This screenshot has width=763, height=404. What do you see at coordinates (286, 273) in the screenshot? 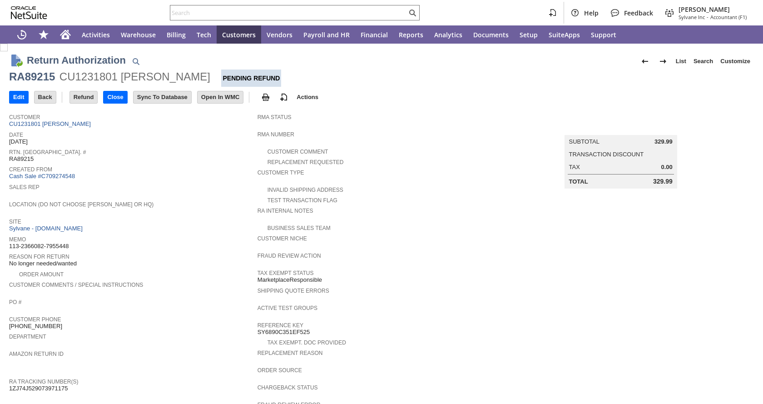
I see `a: Tax Exempt Status` at bounding box center [286, 273].